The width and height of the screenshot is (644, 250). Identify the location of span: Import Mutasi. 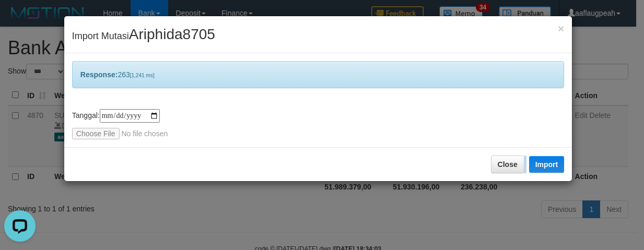
(144, 36).